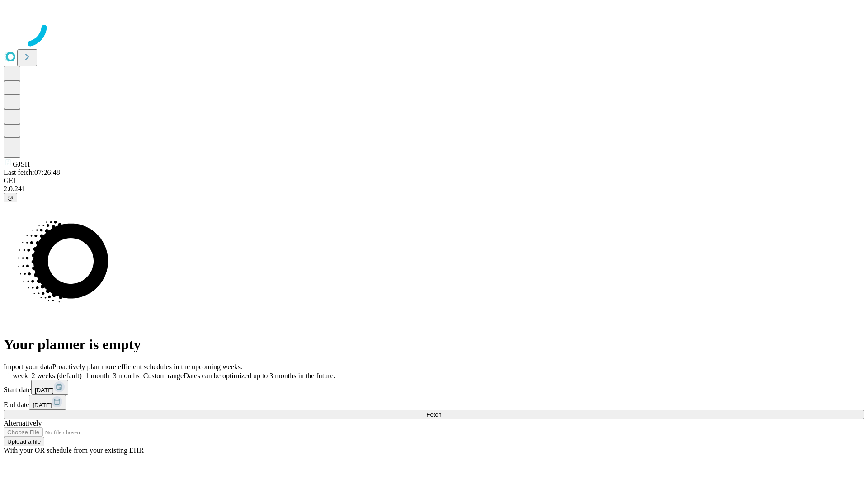  What do you see at coordinates (433, 414) in the screenshot?
I see `span: Fetch` at bounding box center [433, 414].